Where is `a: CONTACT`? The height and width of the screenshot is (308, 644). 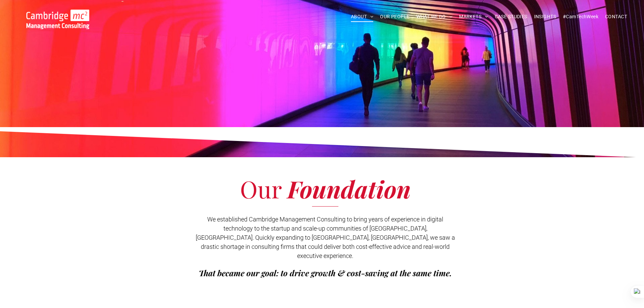
a: CONTACT is located at coordinates (616, 17).